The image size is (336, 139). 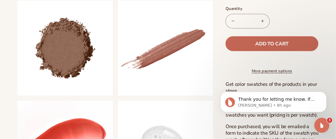 What do you see at coordinates (272, 71) in the screenshot?
I see `a: More payment options` at bounding box center [272, 71].